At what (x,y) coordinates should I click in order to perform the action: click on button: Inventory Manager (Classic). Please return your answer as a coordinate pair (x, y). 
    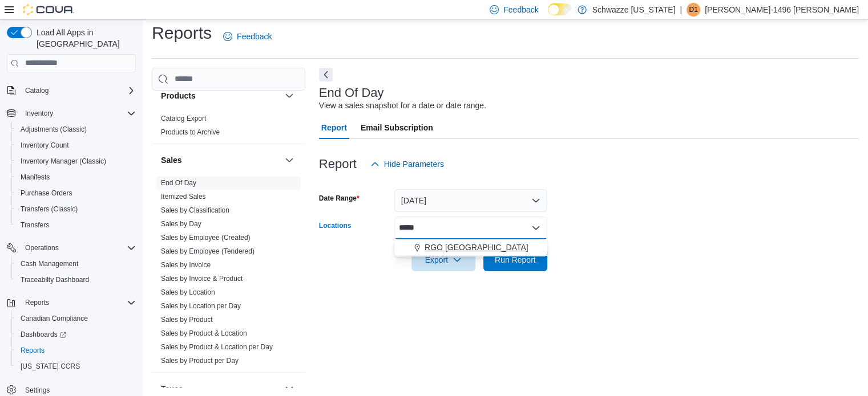
    Looking at the image, I should click on (76, 161).